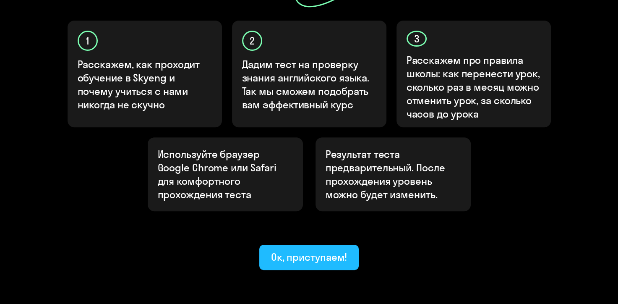 The height and width of the screenshot is (304, 618). I want to click on div: 2, so click(252, 41).